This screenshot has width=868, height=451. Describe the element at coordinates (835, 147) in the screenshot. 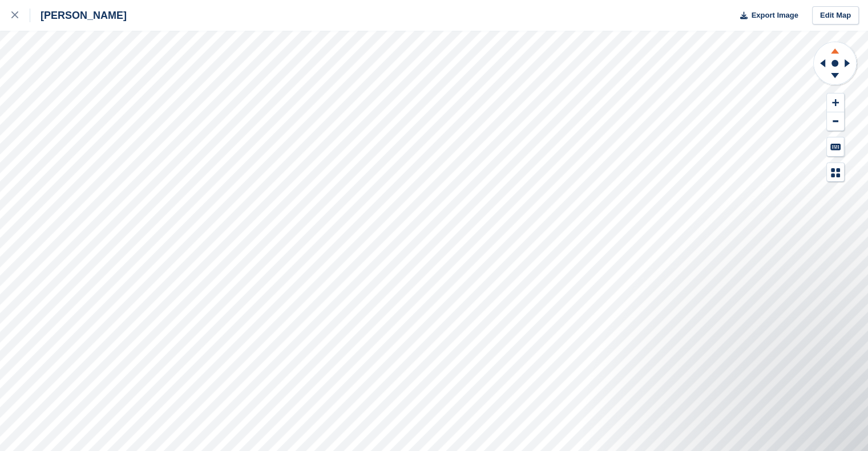

I see `button: Keyboard Shortcuts` at that location.